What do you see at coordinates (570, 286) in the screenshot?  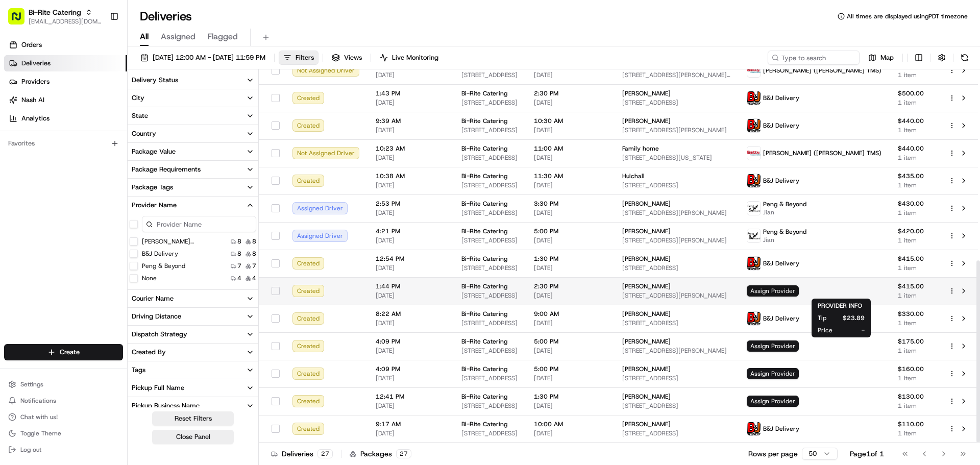 I see `span: 2:30 PM` at bounding box center [570, 286].